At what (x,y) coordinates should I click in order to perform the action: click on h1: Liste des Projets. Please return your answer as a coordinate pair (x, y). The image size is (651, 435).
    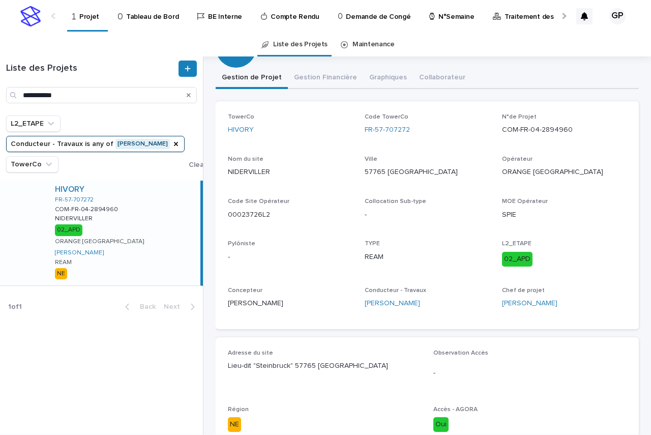
    Looking at the image, I should click on (91, 69).